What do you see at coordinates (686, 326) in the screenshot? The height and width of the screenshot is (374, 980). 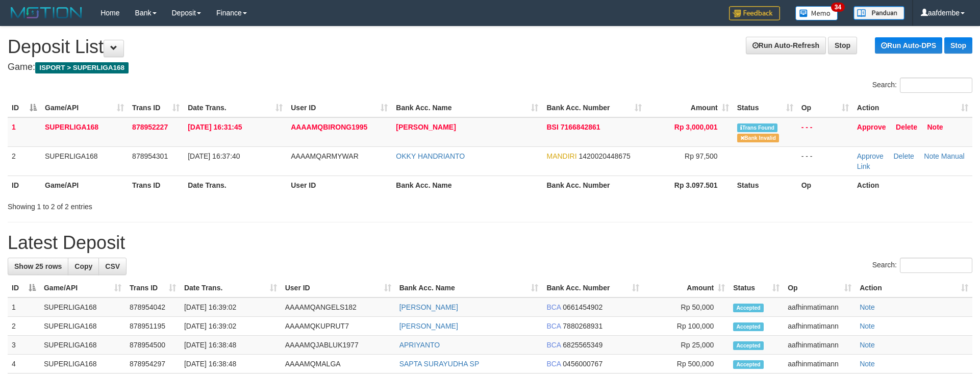 I see `td: Rp 100,000` at bounding box center [686, 326].